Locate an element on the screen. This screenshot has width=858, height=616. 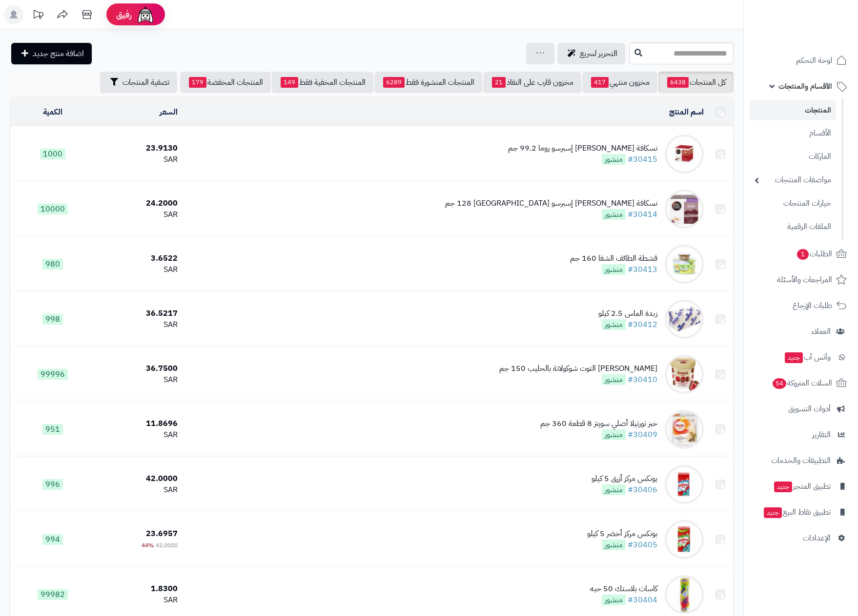
a: #30414 is located at coordinates (642, 215).